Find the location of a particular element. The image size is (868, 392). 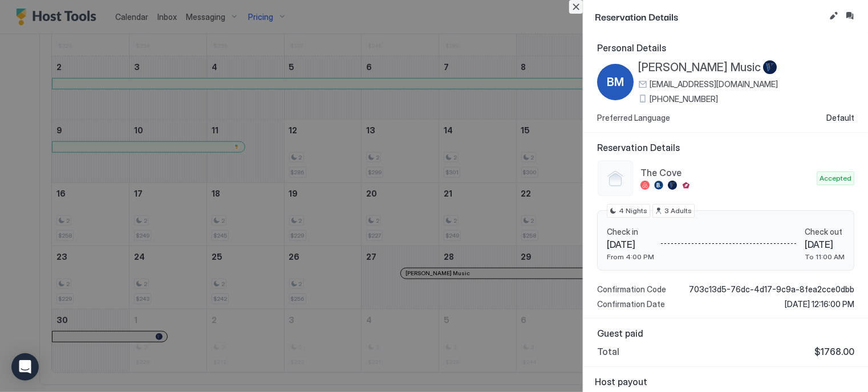

span: 4 Nights is located at coordinates (633, 211).